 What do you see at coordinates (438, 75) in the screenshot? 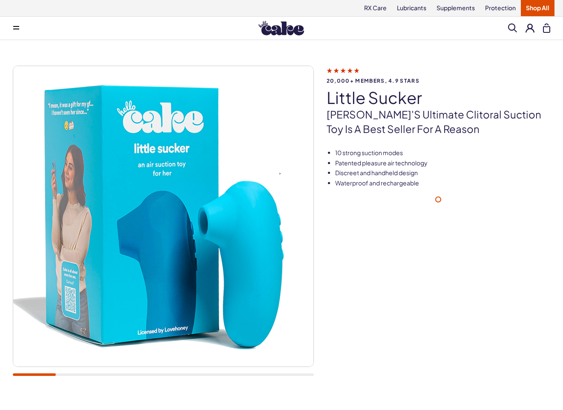
I see `a: 20,000+ members, 4.9 stars` at bounding box center [438, 75].